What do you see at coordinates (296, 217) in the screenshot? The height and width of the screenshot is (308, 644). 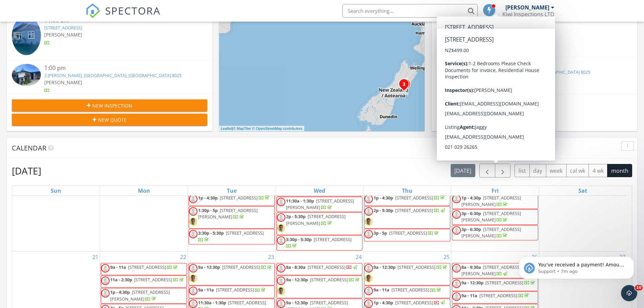 I see `span: 2p - 5:30p` at bounding box center [296, 217].